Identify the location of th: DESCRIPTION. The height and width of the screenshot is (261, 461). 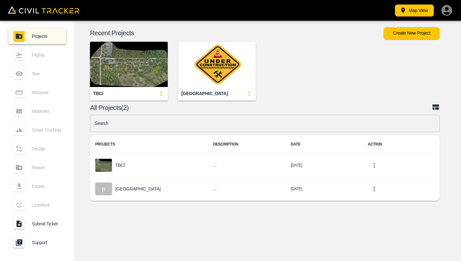
(247, 144).